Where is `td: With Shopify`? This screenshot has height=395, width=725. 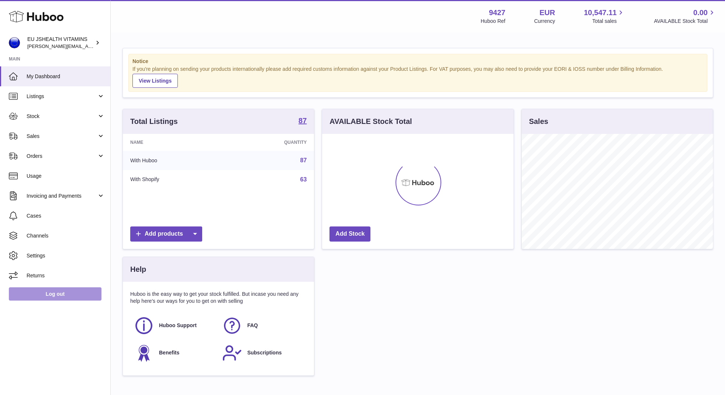
td: With Shopify is located at coordinates (174, 180).